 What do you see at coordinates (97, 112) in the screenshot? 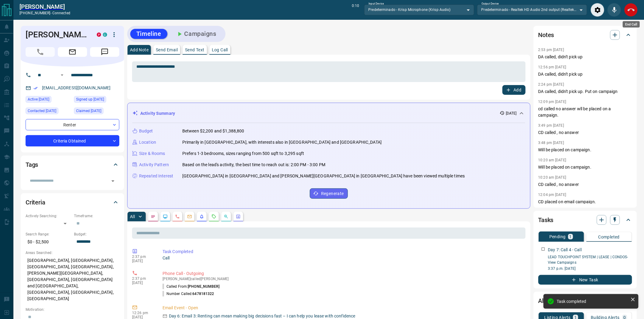
I see `div: Tue Mar 22 2022` at bounding box center [97, 112].